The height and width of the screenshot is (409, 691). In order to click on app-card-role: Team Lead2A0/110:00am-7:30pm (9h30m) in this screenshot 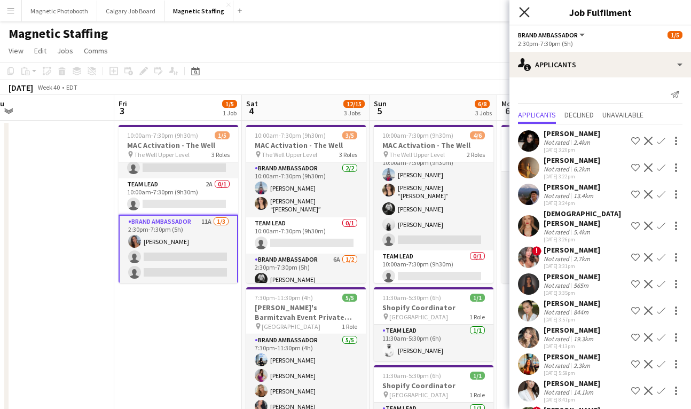, I will do `click(178, 197)`.